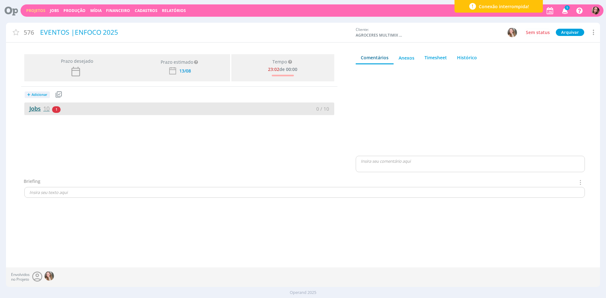 This screenshot has width=606, height=298. Describe the element at coordinates (280, 62) in the screenshot. I see `span: Tempo` at that location.